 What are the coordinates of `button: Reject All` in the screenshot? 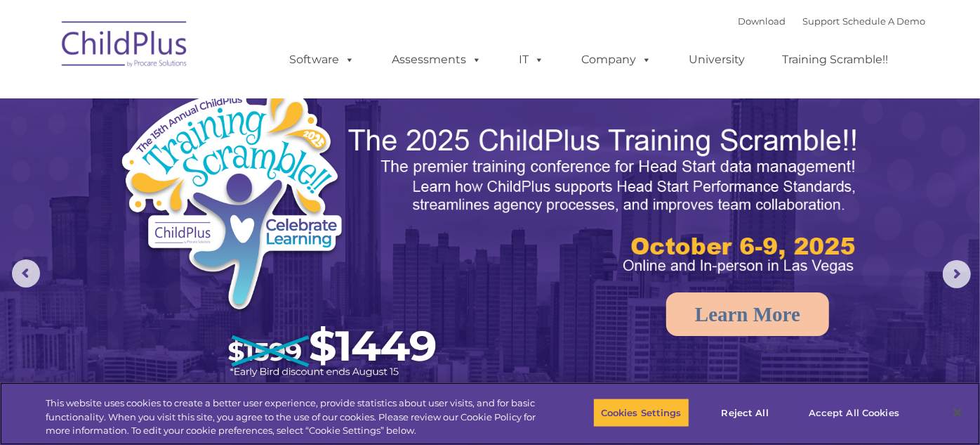 It's located at (745, 413).